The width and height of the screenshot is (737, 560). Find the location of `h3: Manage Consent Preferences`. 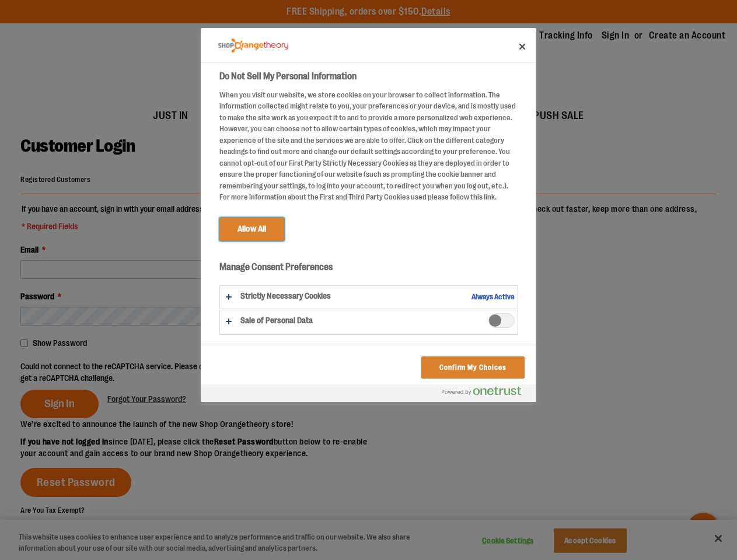

h3: Manage Consent Preferences is located at coordinates (368, 270).